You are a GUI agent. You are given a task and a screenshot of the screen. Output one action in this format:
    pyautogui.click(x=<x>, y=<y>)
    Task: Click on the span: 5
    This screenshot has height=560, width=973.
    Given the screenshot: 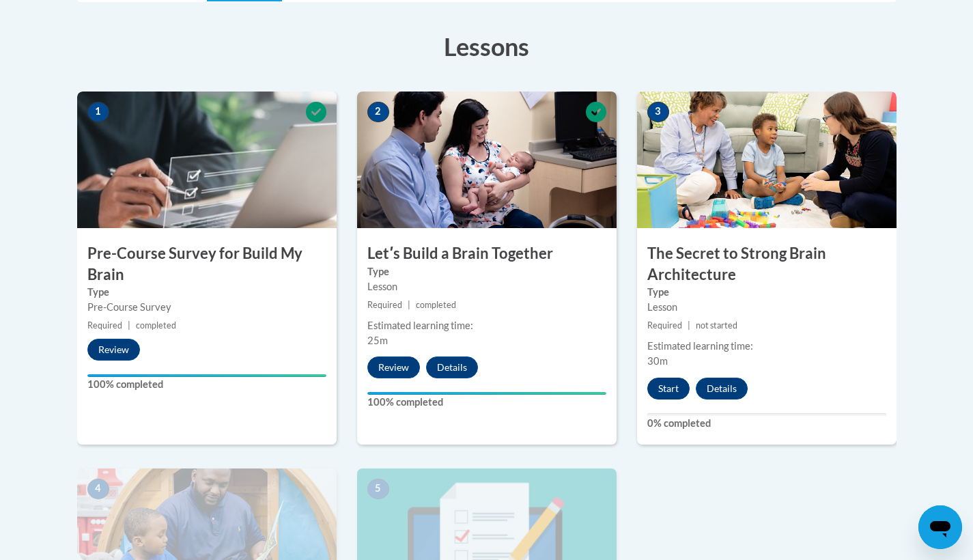 What is the action you would take?
    pyautogui.click(x=378, y=488)
    